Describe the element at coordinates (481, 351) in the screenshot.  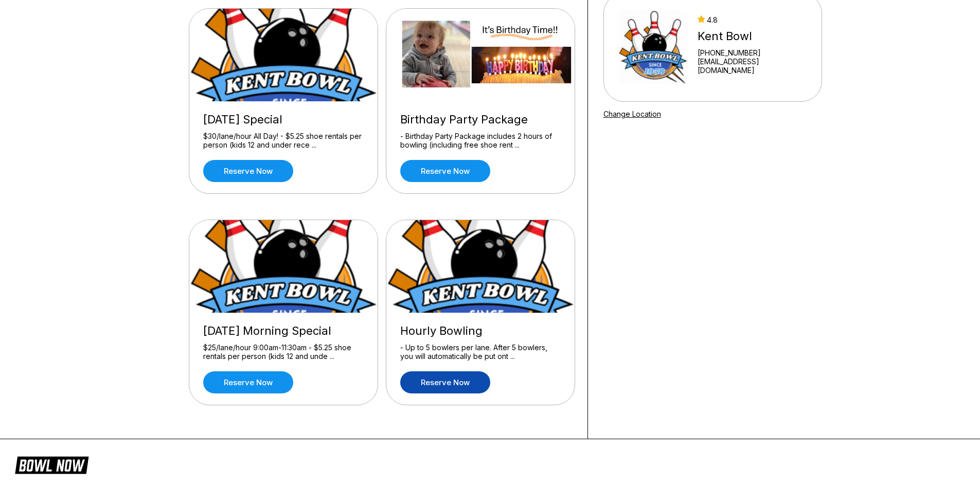
I see `div: - Up to 5 bowlers per lane. After 5 bowlers, you will automatically be put ont ...` at that location.